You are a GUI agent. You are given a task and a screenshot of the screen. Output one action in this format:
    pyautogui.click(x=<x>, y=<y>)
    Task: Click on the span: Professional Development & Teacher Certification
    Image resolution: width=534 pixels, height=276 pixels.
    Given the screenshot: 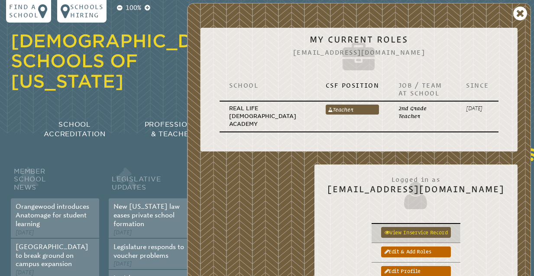 What is the action you would take?
    pyautogui.click(x=203, y=129)
    